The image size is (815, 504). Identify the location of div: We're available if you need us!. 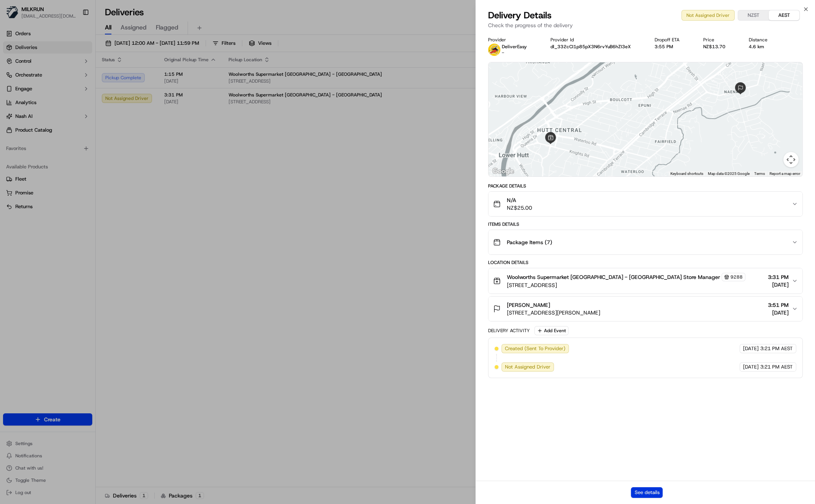
(61, 84).